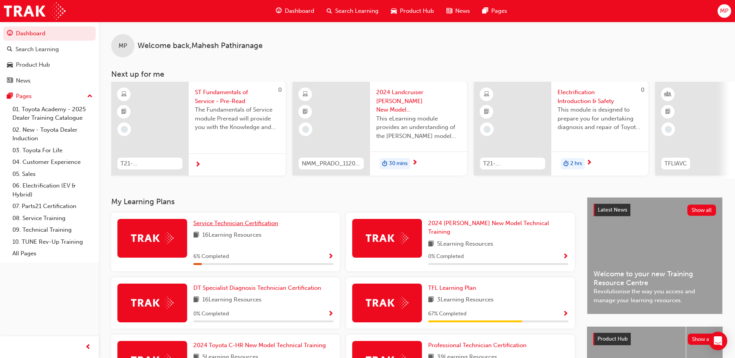  What do you see at coordinates (23, 81) in the screenshot?
I see `div: News` at bounding box center [23, 81].